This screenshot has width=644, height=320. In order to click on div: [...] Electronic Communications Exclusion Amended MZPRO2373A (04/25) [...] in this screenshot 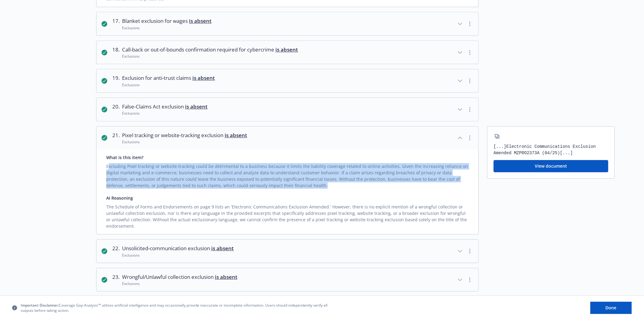, I will do `click(551, 150)`.